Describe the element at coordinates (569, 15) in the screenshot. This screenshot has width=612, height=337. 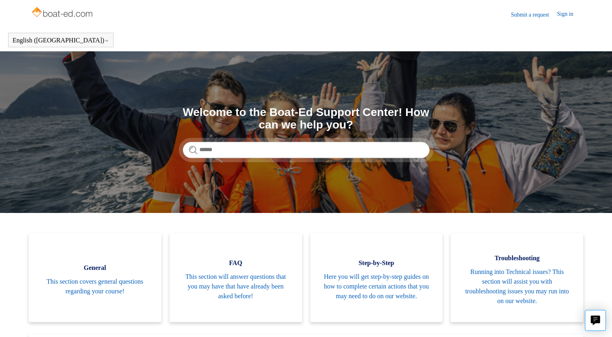
I see `a: Sign in` at that location.